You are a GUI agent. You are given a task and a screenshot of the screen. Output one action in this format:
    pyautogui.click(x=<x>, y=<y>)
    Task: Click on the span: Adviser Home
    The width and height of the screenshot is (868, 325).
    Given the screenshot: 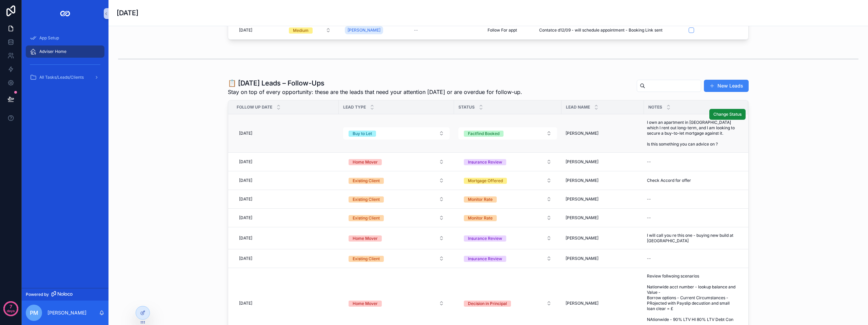 What is the action you would take?
    pyautogui.click(x=53, y=51)
    